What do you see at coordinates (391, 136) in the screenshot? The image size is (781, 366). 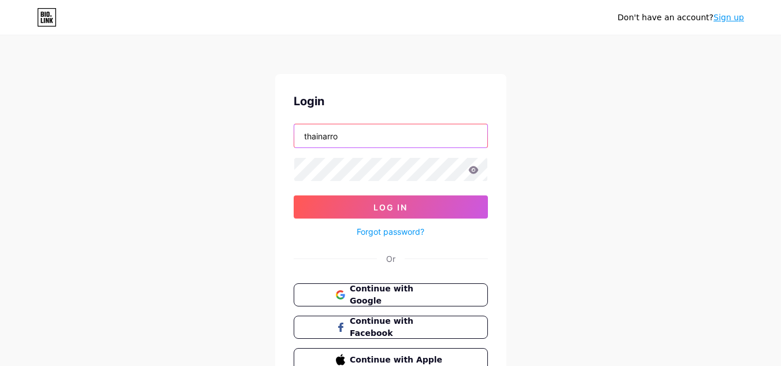 I see `input: Username` at bounding box center [391, 136].